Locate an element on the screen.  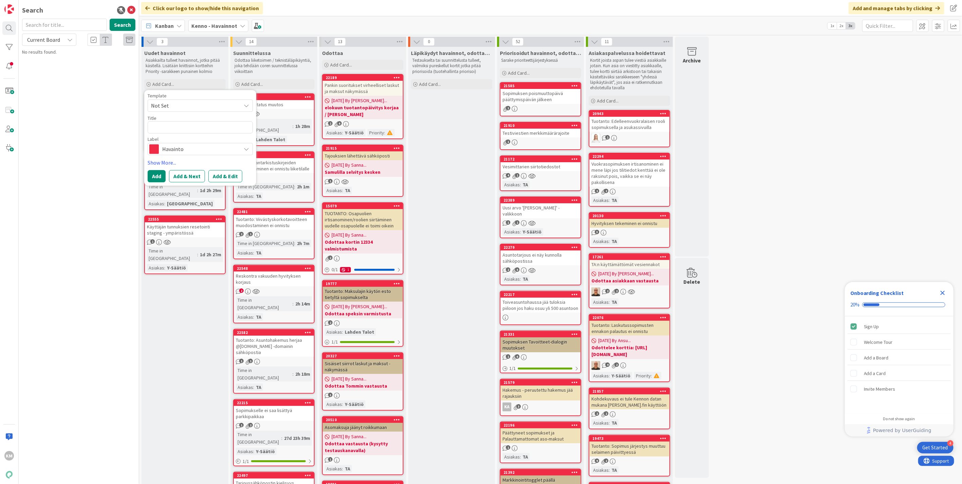
div: Y-Säätiö is located at coordinates (176, 268).